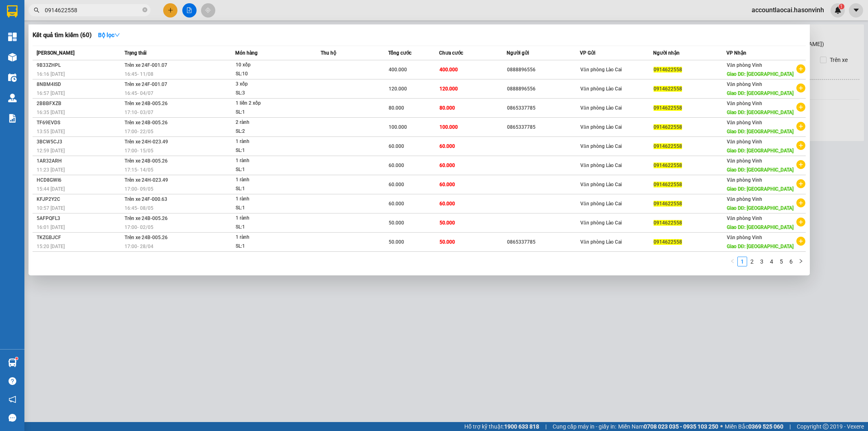  What do you see at coordinates (139, 93) in the screenshot?
I see `span: 16:45 - 04/07` at bounding box center [139, 93].